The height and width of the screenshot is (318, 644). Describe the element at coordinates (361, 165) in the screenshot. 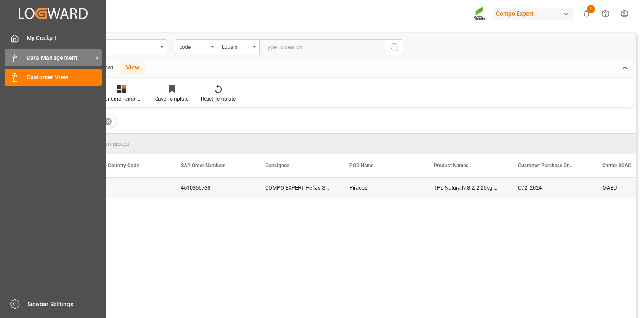

I see `span: POD Name` at that location.